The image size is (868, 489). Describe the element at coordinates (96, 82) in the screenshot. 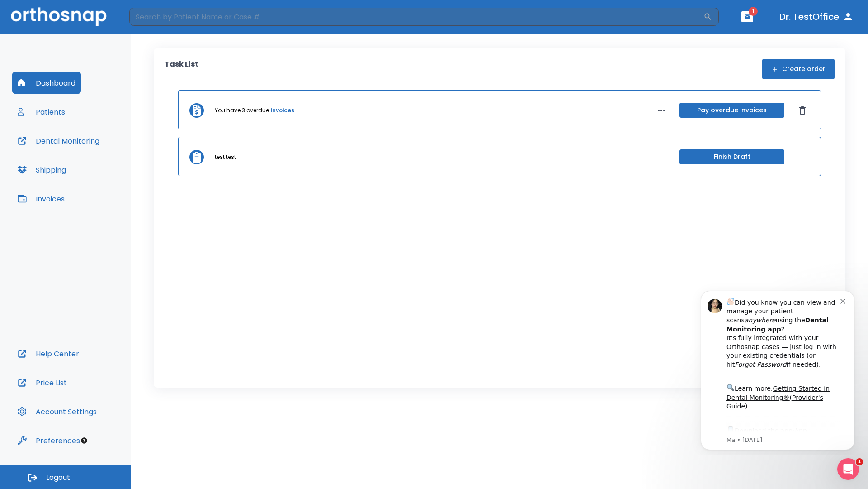

I see `div: Message content` at that location.